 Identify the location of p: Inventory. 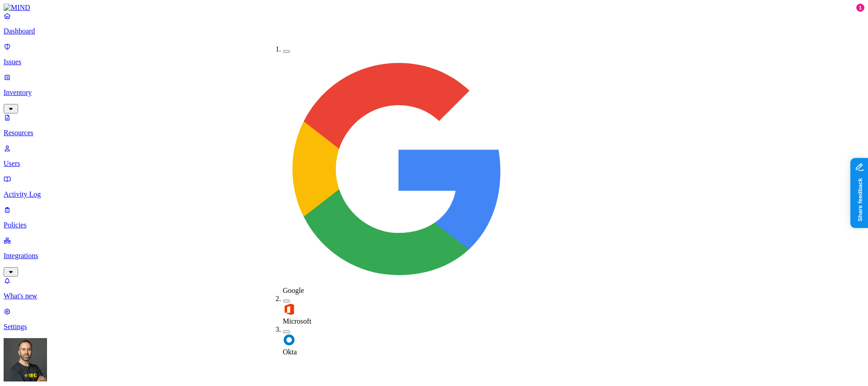
(434, 93).